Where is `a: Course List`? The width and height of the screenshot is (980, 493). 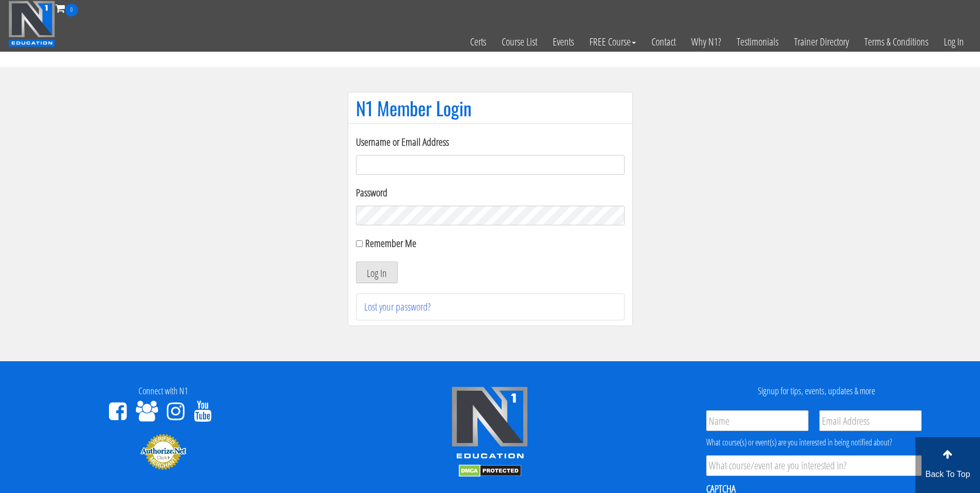
a: Course List is located at coordinates (519, 42).